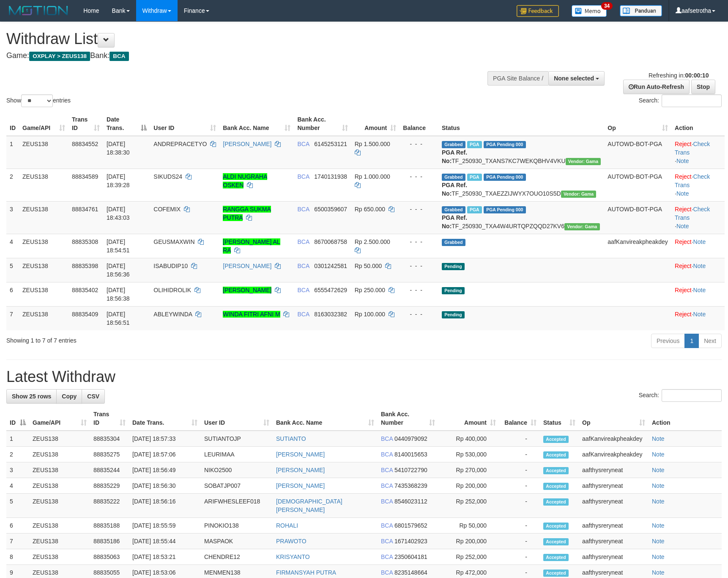 The width and height of the screenshot is (728, 578). What do you see at coordinates (679, 76) in the screenshot?
I see `span: Refreshing in:` at bounding box center [679, 76].